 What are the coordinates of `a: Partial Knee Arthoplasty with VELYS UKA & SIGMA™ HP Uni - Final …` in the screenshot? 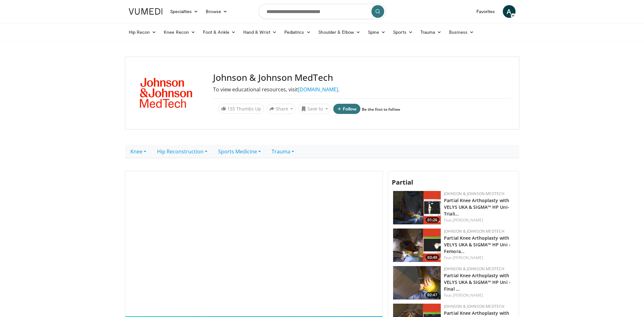 It's located at (477, 282).